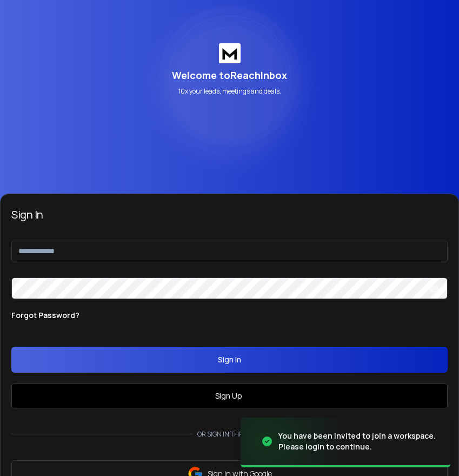  What do you see at coordinates (295, 442) in the screenshot?
I see `img: image` at bounding box center [295, 442].